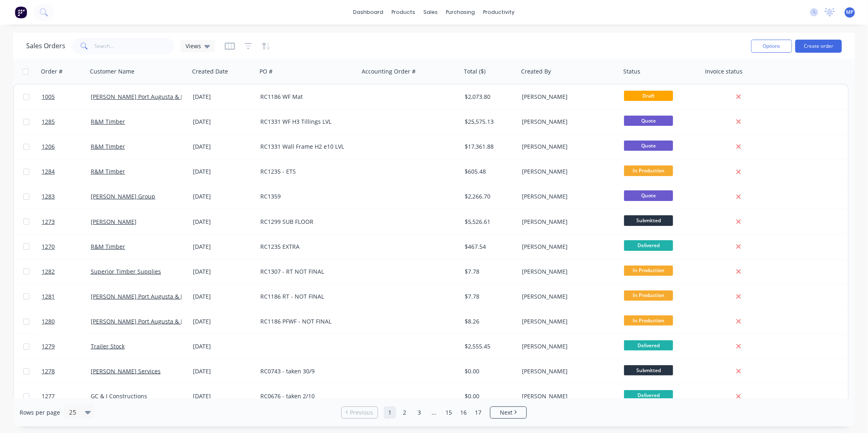 The image size is (868, 433). What do you see at coordinates (119, 396) in the screenshot?
I see `a: GC & J Constructions` at bounding box center [119, 396].